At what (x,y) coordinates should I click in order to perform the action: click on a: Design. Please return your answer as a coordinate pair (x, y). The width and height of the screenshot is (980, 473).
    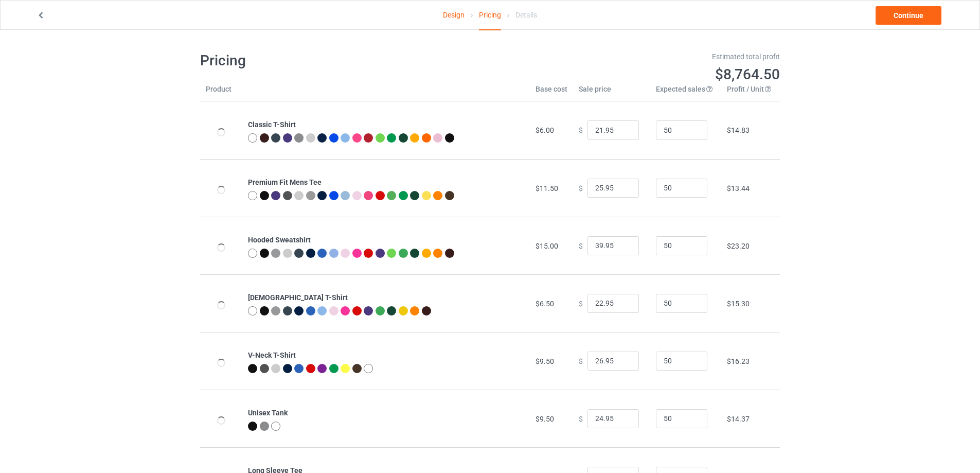
    Looking at the image, I should click on (454, 15).